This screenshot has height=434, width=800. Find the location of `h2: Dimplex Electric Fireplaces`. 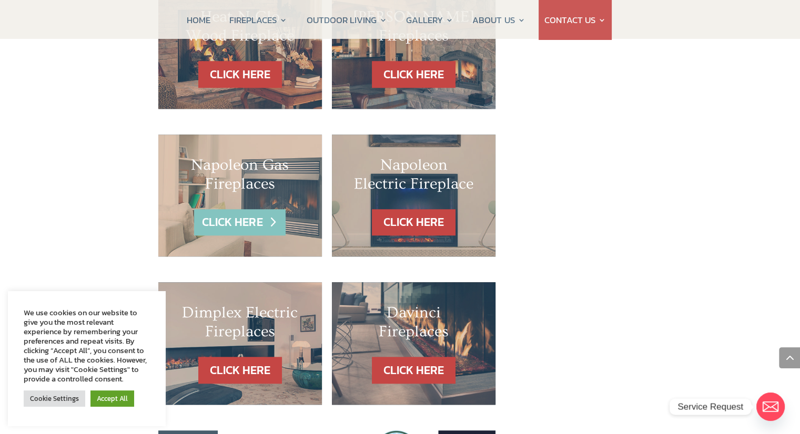

h2: Dimplex Electric Fireplaces is located at coordinates (240, 325).